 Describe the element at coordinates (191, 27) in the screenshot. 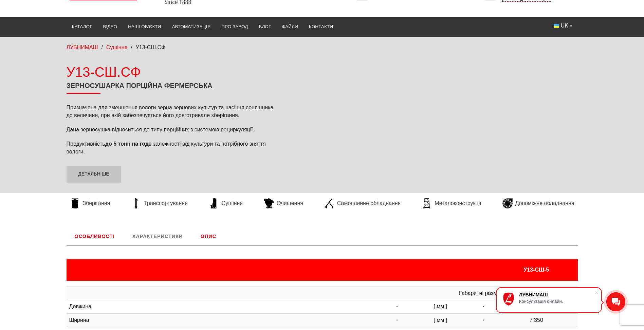

I see `a: Автоматизація` at that location.